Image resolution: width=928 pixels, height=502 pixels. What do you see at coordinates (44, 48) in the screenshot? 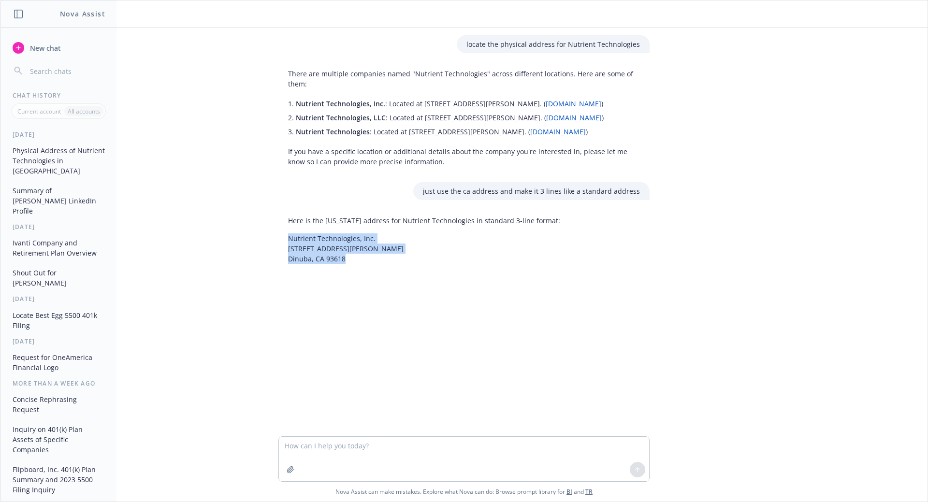
I see `span: New chat` at bounding box center [44, 48].